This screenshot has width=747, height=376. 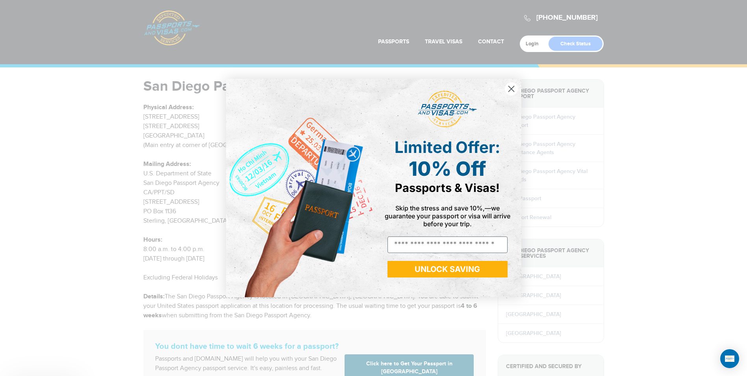 What do you see at coordinates (448, 269) in the screenshot?
I see `button: UNLOCK SAVING` at bounding box center [448, 269].